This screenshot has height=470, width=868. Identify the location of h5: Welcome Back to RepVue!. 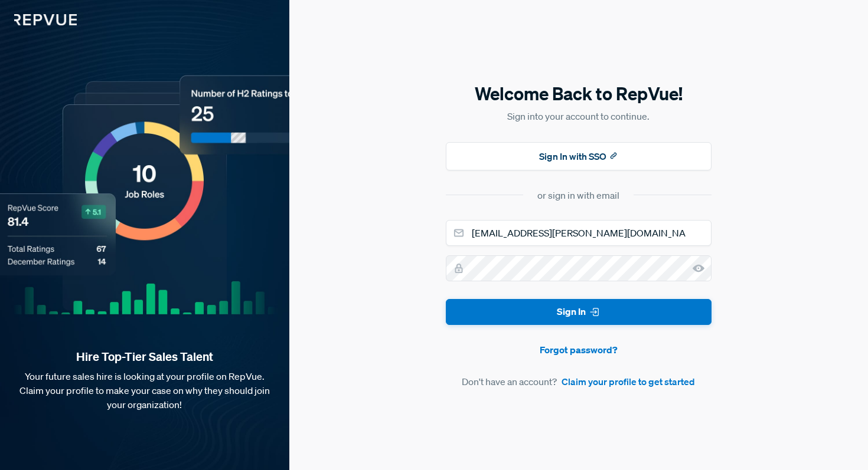
(579, 94).